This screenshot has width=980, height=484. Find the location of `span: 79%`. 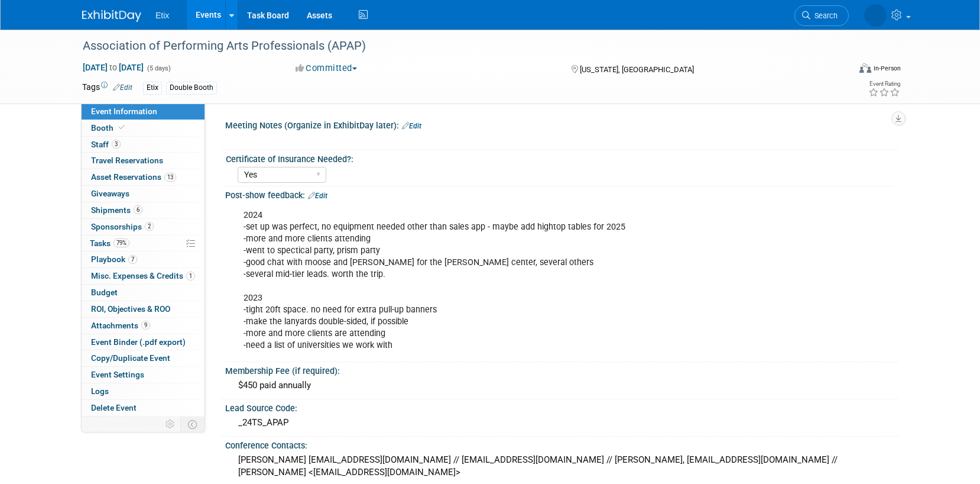

span: 79% is located at coordinates (121, 242).